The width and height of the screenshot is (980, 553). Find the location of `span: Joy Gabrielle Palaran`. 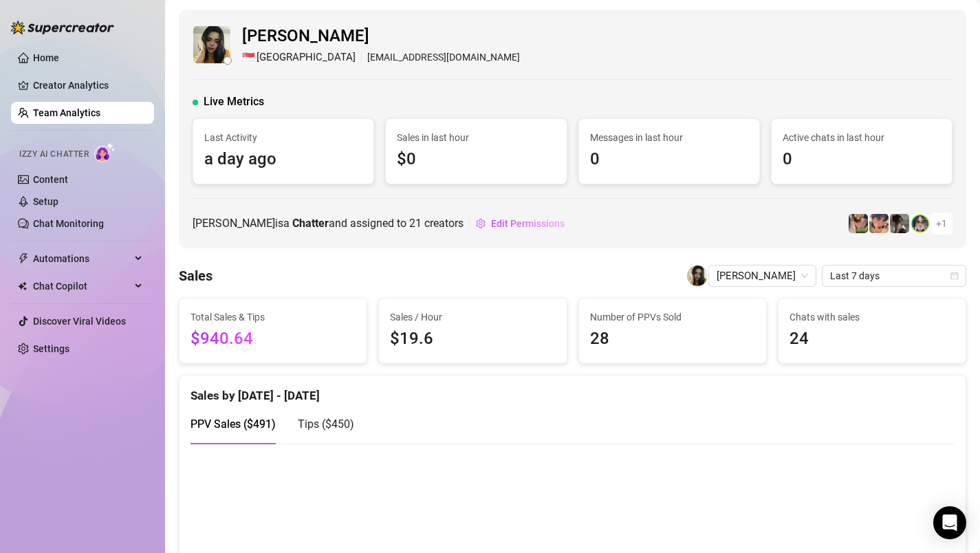

span: Joy Gabrielle Palaran is located at coordinates (762, 276).